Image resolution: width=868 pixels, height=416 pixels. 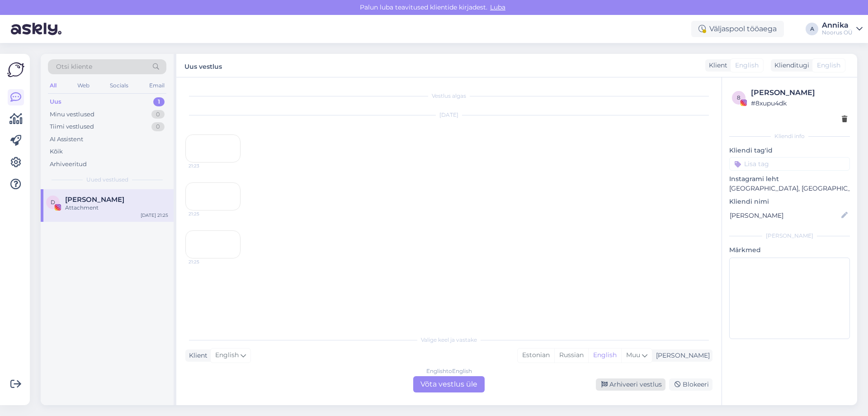 I want to click on p: Märkmed, so click(x=789, y=250).